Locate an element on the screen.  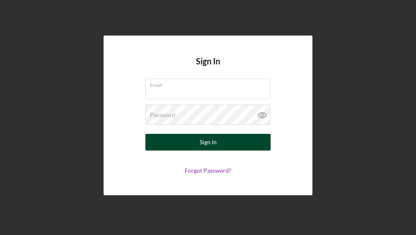
h4: Sign In is located at coordinates (208, 67).